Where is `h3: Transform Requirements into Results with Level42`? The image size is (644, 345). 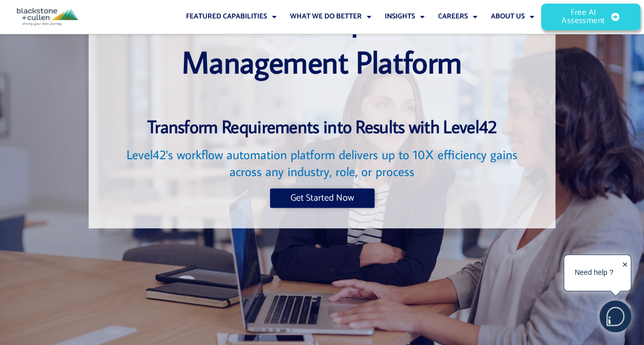
h3: Transform Requirements into Results with Level42 is located at coordinates (322, 126).